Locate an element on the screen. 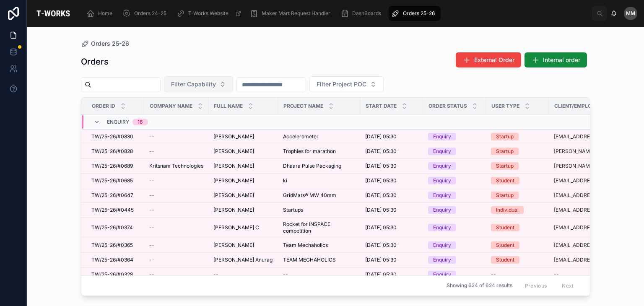  span: TW/25-26/#0365 is located at coordinates (112, 245).